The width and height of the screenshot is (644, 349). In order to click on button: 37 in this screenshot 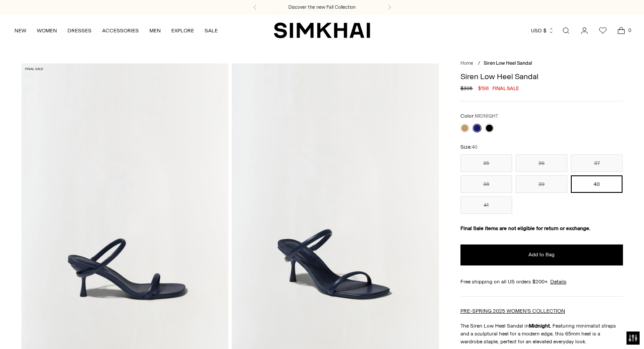, I will do `click(596, 163)`.